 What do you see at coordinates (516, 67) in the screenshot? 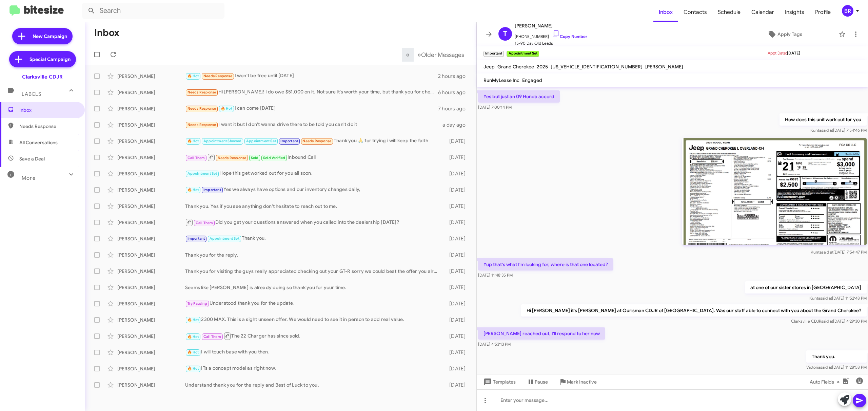
I see `span: Grand Cherokee` at bounding box center [516, 67].